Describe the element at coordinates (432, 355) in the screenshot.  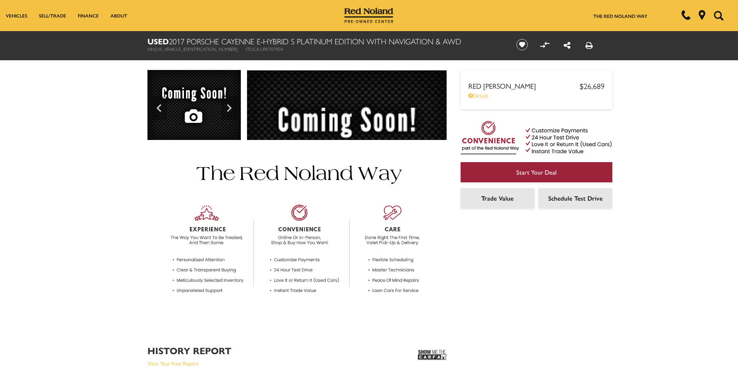
I see `img: Show me the Carfax` at that location.